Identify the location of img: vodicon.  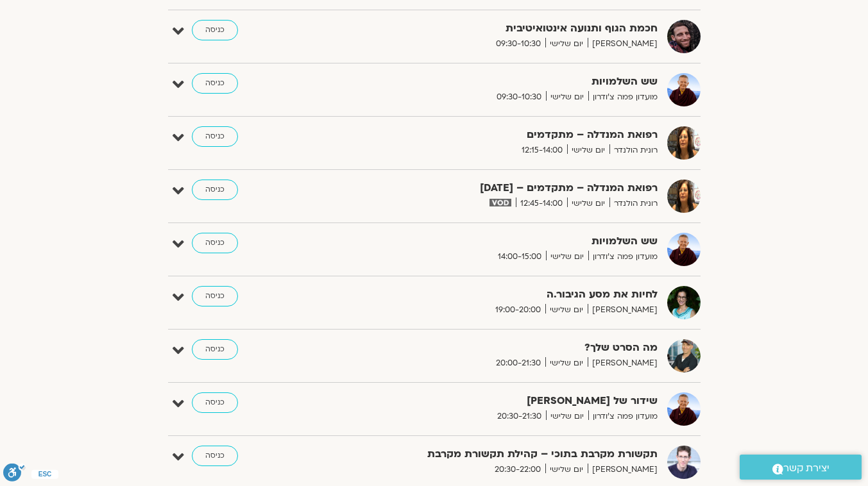
(500, 202).